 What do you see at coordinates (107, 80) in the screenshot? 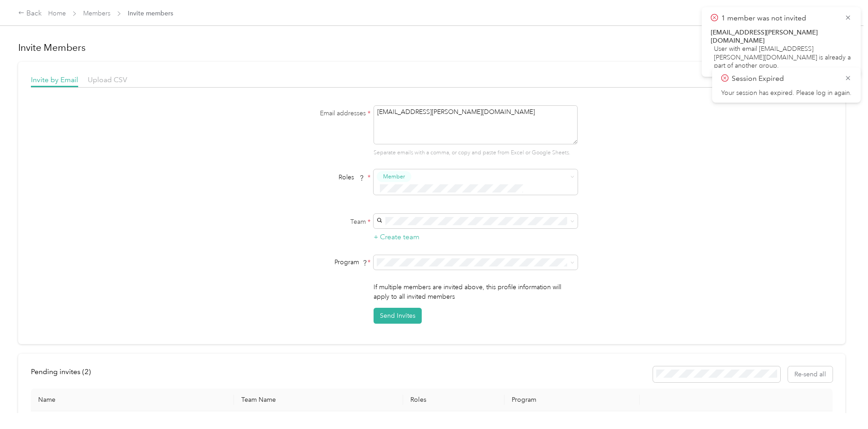
I see `span: Upload CSV` at bounding box center [107, 80].